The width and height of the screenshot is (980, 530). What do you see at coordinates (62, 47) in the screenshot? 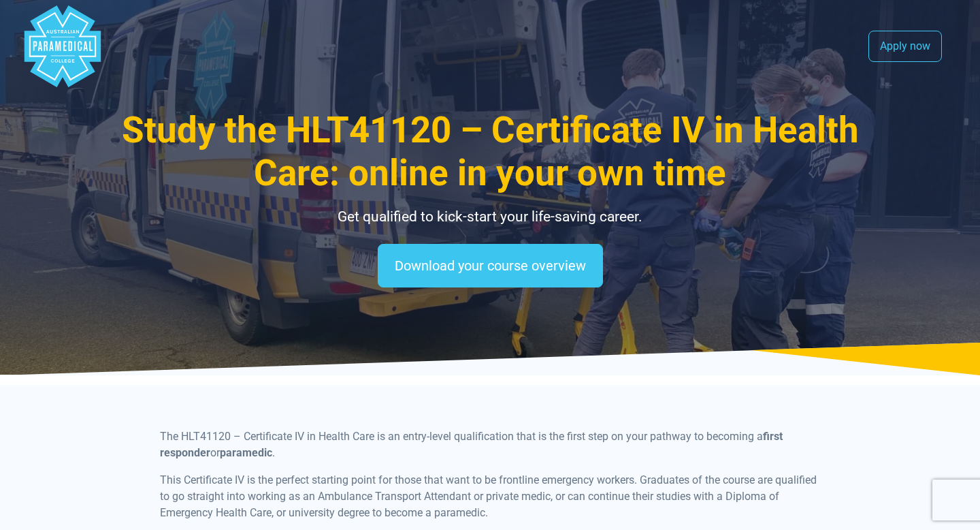
I see `div: Australian Paramedical College` at bounding box center [62, 47].